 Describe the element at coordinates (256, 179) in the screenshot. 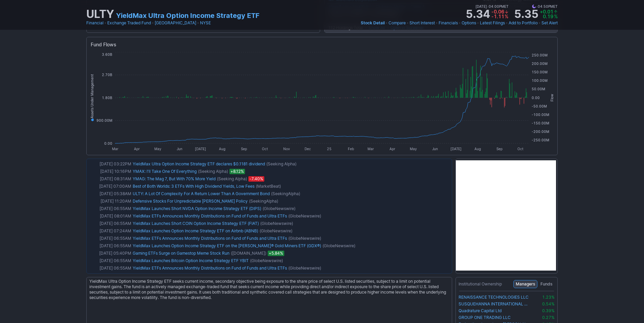

I see `span: -7.40%` at that location.